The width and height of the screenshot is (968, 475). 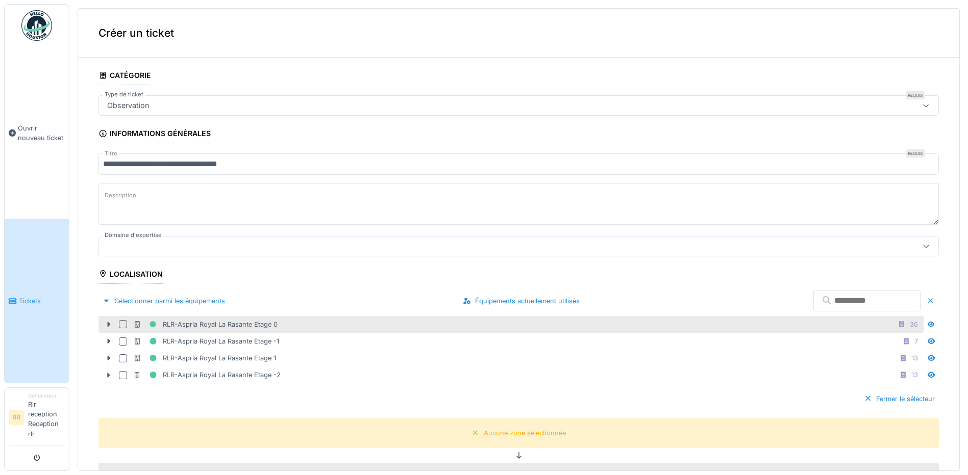 What do you see at coordinates (46, 396) in the screenshot?
I see `div: Demandeur` at bounding box center [46, 396].